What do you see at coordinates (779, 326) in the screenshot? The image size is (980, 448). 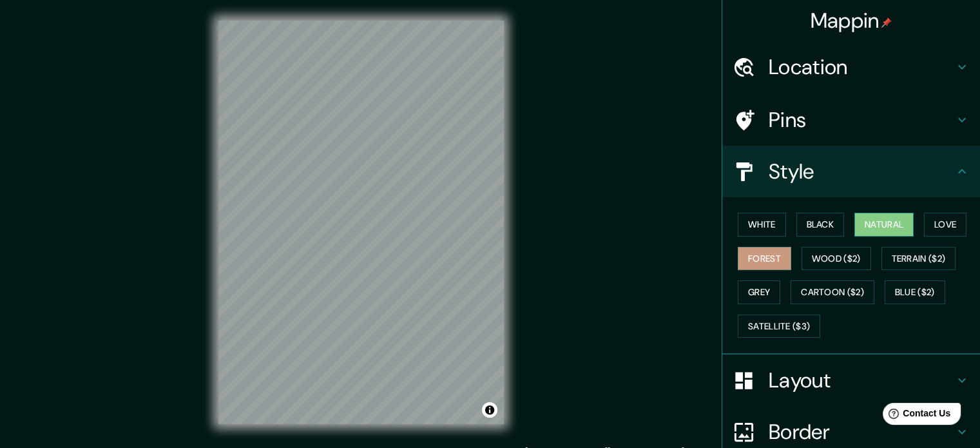 I see `button: Satellite ($3)` at bounding box center [779, 326].